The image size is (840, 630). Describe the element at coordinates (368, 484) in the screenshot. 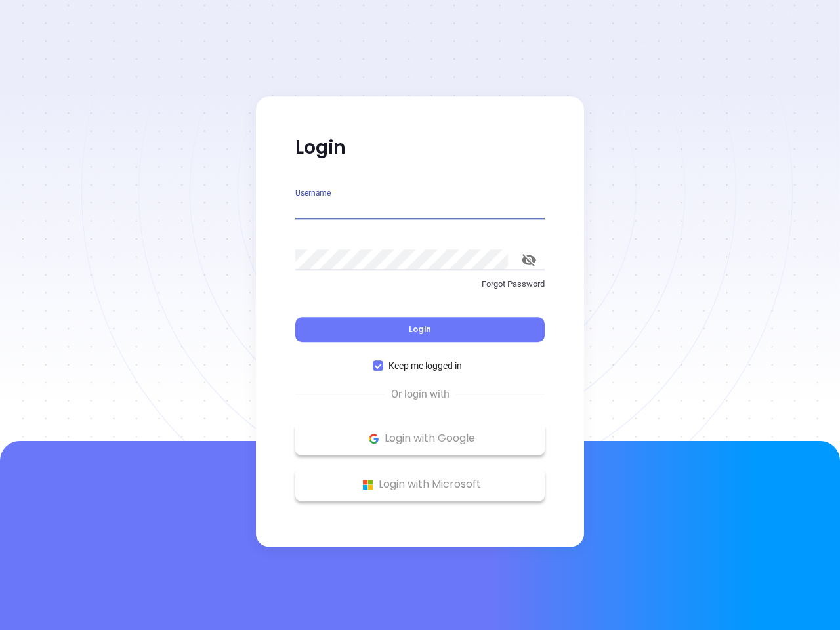

I see `img: Microsoft Logo` at that location.